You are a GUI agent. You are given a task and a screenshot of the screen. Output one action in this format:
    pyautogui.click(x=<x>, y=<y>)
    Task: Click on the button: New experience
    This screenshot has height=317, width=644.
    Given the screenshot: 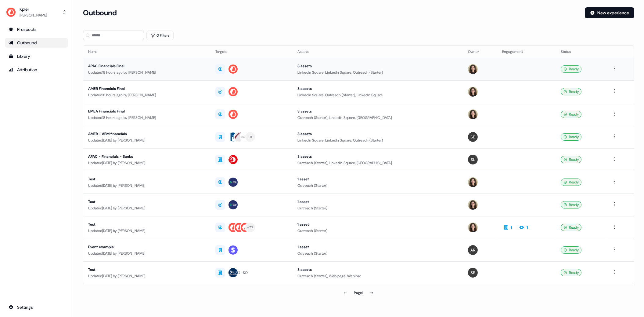 What is the action you would take?
    pyautogui.click(x=610, y=13)
    